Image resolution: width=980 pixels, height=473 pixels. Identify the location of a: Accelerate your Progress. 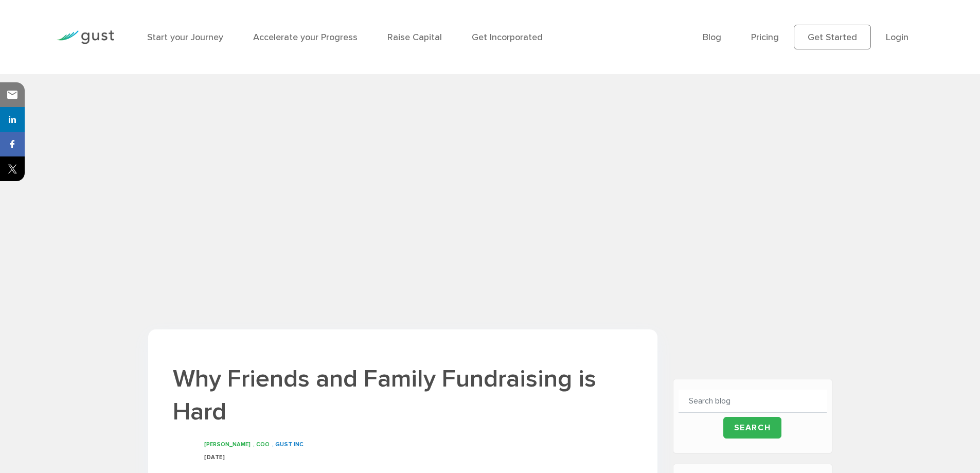
(305, 37).